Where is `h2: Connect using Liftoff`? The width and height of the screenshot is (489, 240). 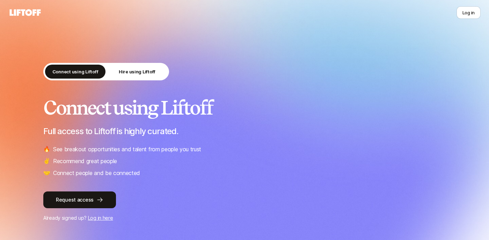
h2: Connect using Liftoff is located at coordinates (245, 108).